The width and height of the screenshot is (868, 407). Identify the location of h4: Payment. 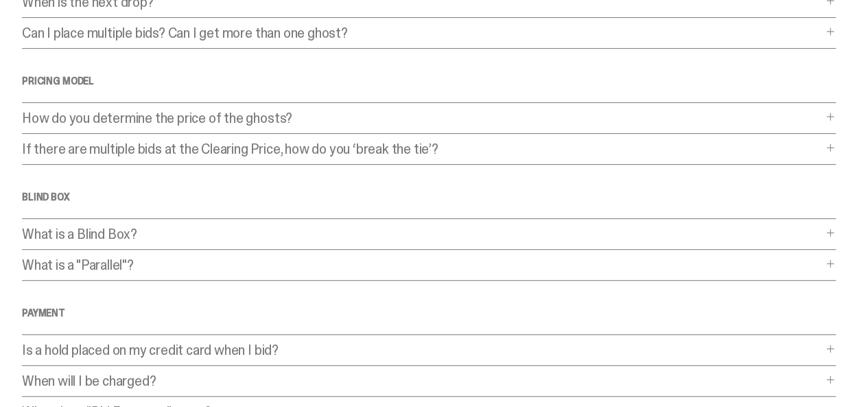
(429, 313).